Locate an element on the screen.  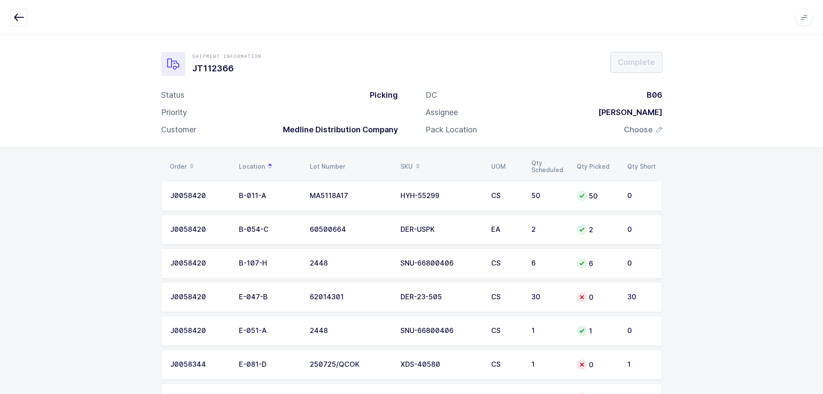
button: Choose is located at coordinates (643, 130).